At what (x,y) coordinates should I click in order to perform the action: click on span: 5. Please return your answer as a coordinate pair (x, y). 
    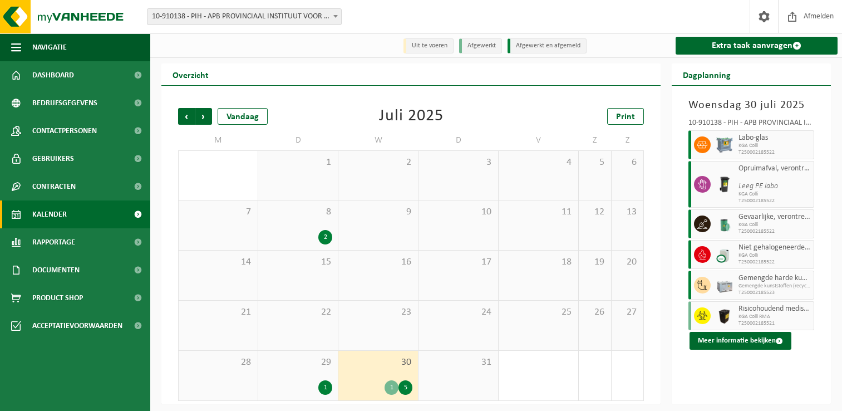
    Looking at the image, I should click on (595, 162).